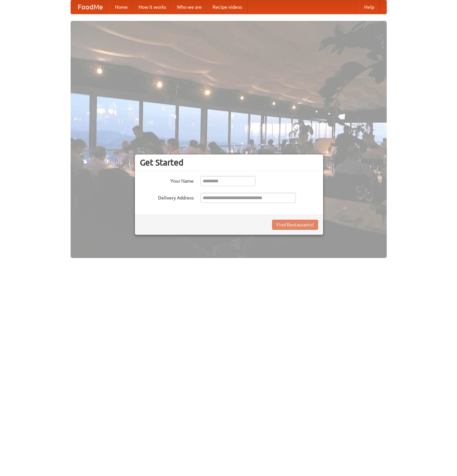  I want to click on label: Your Name, so click(167, 180).